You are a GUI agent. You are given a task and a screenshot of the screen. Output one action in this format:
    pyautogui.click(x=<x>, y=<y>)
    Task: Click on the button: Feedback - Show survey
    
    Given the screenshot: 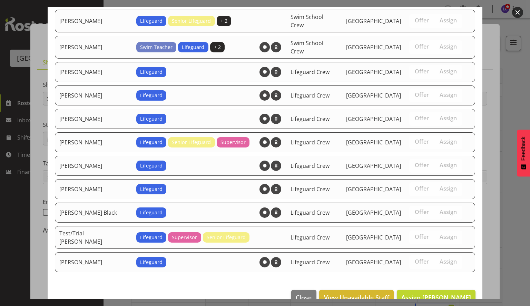 What is the action you would take?
    pyautogui.click(x=523, y=153)
    